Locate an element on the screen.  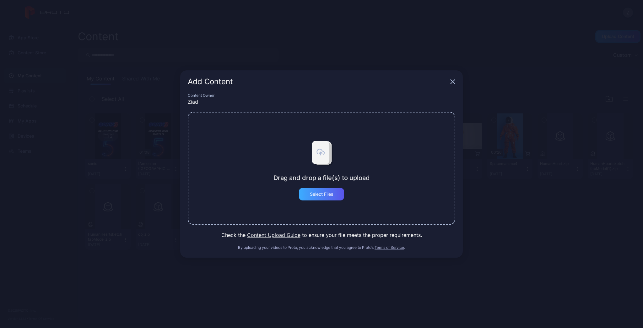
button: Terms of Service is located at coordinates (389, 247).